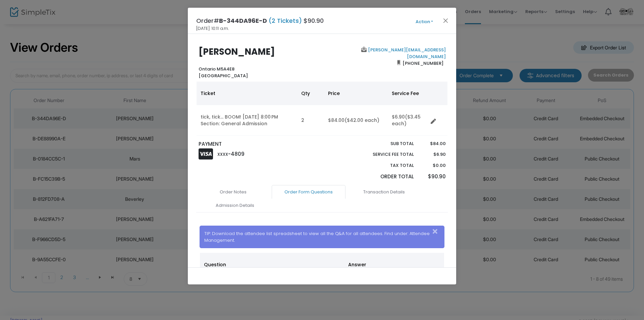  What do you see at coordinates (385, 177) in the screenshot?
I see `p: Order Total` at bounding box center [385, 177].